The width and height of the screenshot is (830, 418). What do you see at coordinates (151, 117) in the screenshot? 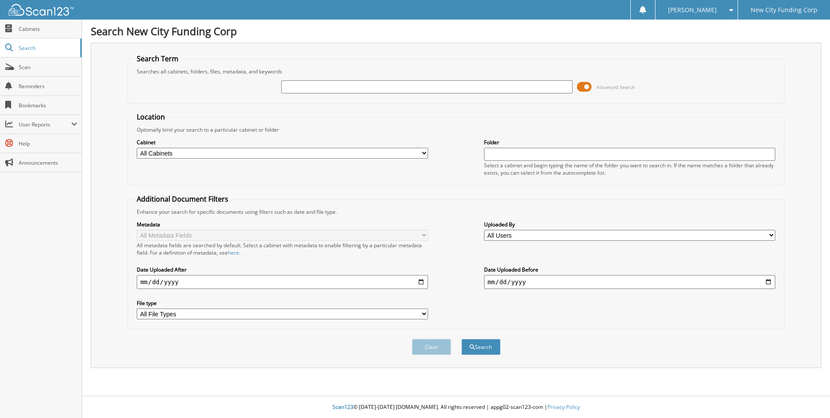
I see `legend: Location` at bounding box center [151, 117].